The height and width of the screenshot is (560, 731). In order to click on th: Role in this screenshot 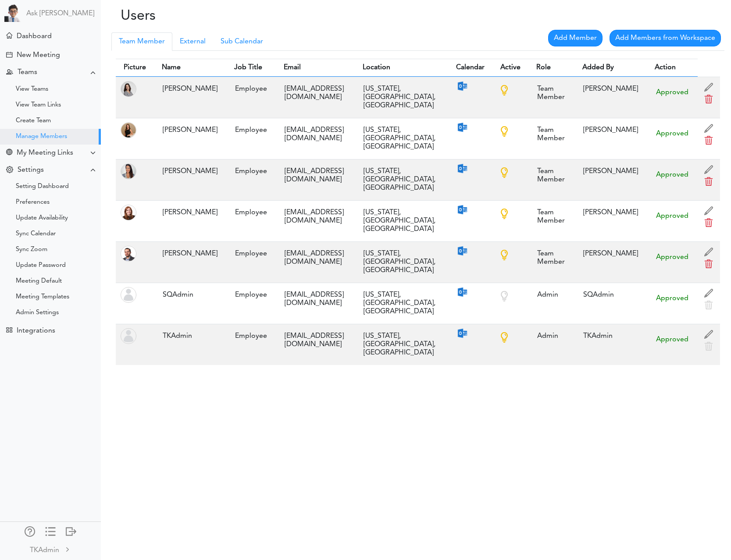, I will do `click(551, 68)`.